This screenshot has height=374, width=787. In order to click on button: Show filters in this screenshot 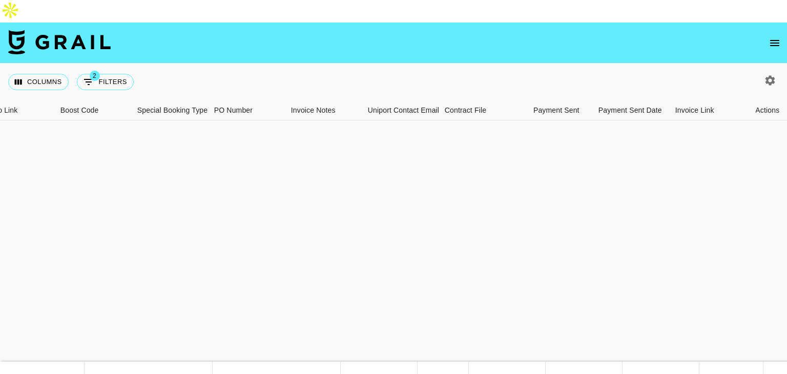, I will do `click(105, 82)`.